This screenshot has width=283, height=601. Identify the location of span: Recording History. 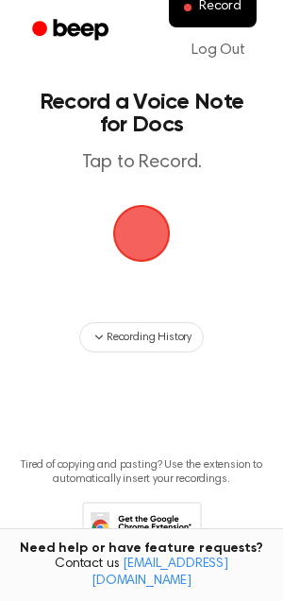
(149, 337).